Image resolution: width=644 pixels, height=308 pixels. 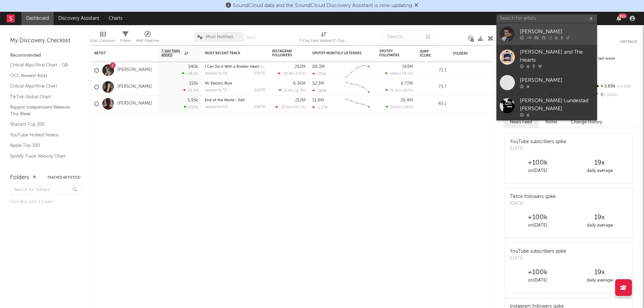 I want to click on a: Critical Algo/Viral Chart, so click(x=42, y=86).